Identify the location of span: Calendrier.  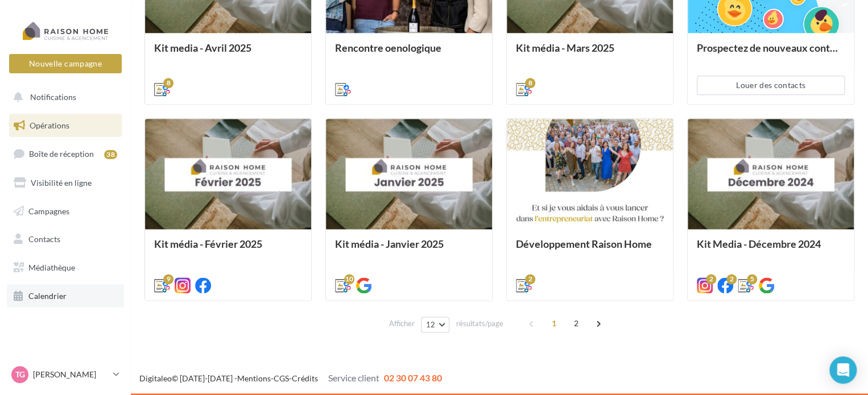
(47, 296).